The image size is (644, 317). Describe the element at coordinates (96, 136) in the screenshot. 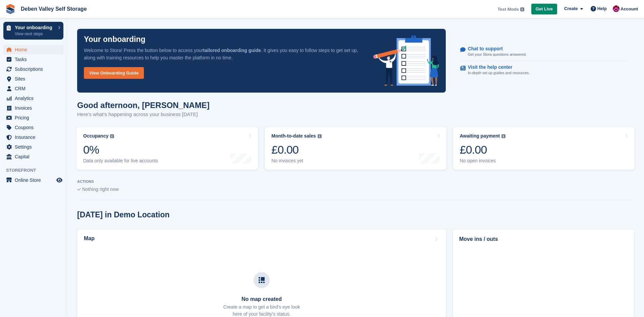

I see `div: Occupancy` at that location.